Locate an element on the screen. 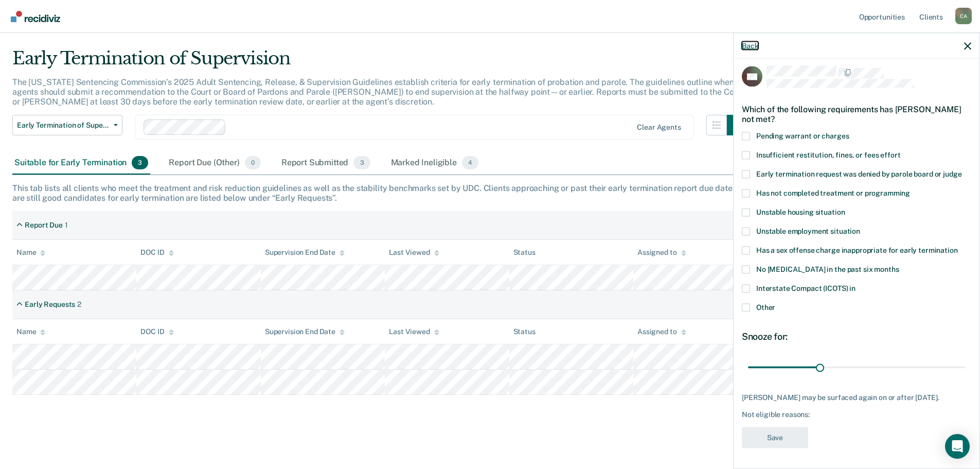 This screenshot has height=469, width=980. div: Report Due (Other) is located at coordinates (215, 163).